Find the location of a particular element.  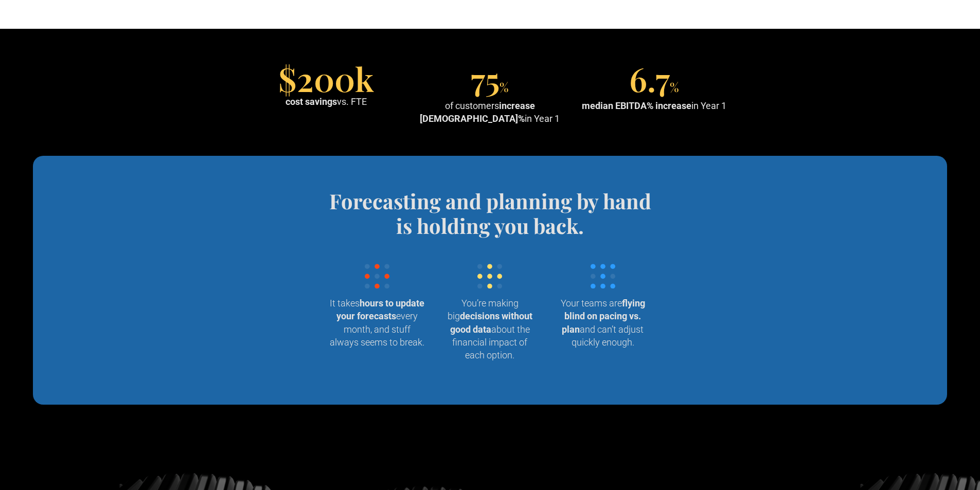

p: It takes every month, and stuff always seems to break. is located at coordinates (377, 323).